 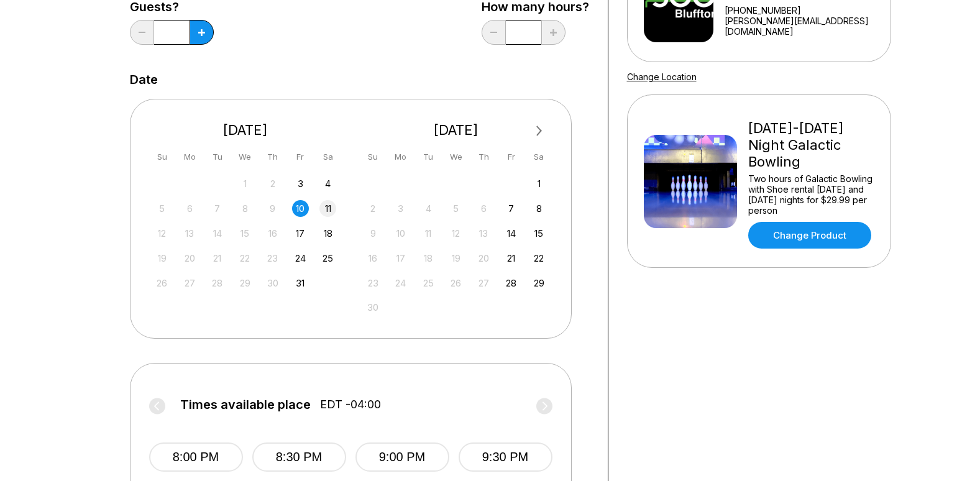 What do you see at coordinates (400, 257) in the screenshot?
I see `div: Not available Monday, November 17th, 2025` at bounding box center [400, 257].